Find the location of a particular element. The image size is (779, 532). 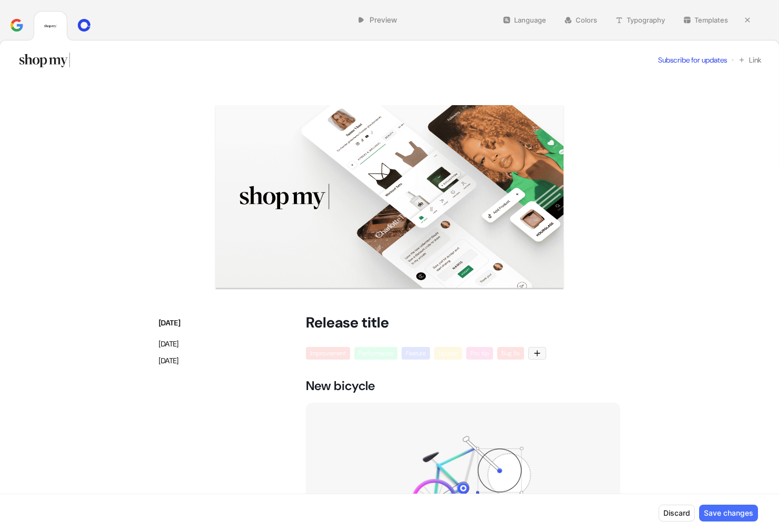

div: Feature is located at coordinates (416, 354).